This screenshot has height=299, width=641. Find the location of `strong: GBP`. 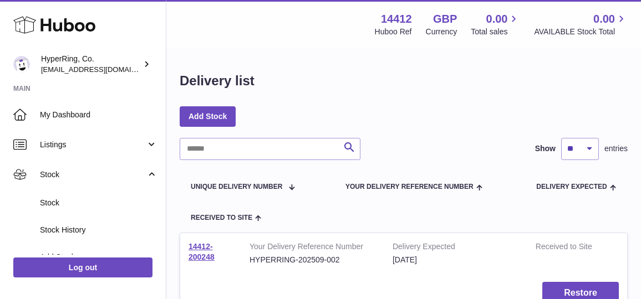

strong: GBP is located at coordinates (445, 19).